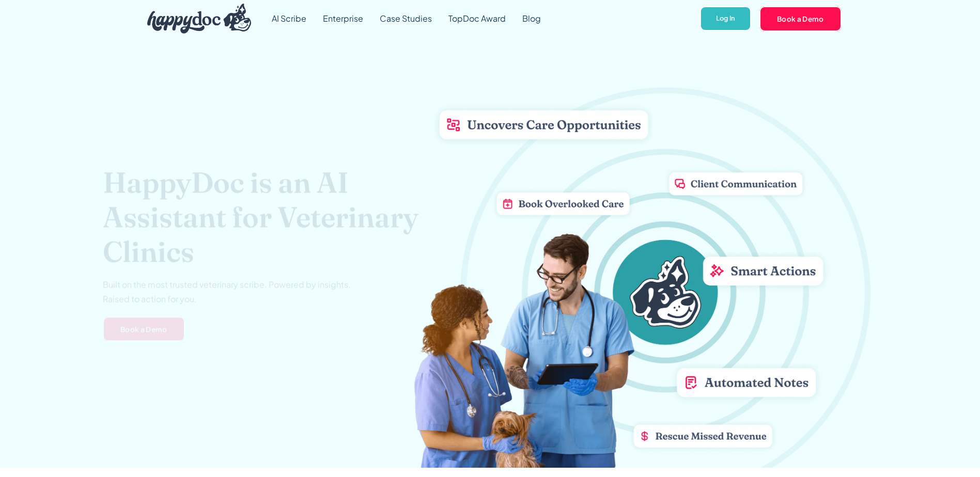  I want to click on p: Built on the most trusted veterinary scribe. Powered by insights. Raised to action for you., so click(227, 292).